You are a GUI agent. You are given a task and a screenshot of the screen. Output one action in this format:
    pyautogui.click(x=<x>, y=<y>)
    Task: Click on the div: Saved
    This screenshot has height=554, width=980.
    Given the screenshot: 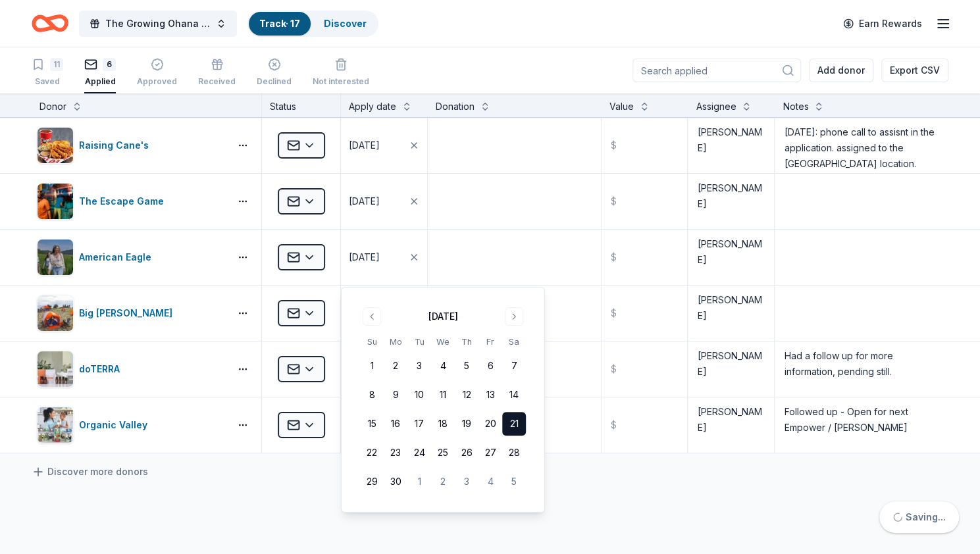 What is the action you would take?
    pyautogui.click(x=47, y=82)
    